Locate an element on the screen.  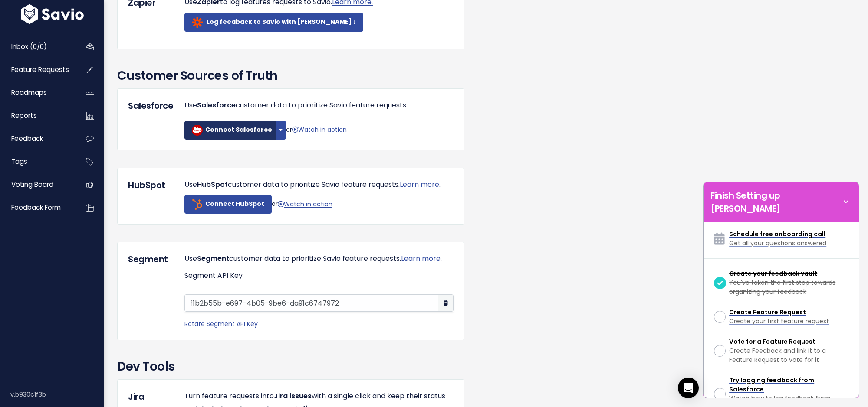
b: Connect Salesforce is located at coordinates (239, 130).